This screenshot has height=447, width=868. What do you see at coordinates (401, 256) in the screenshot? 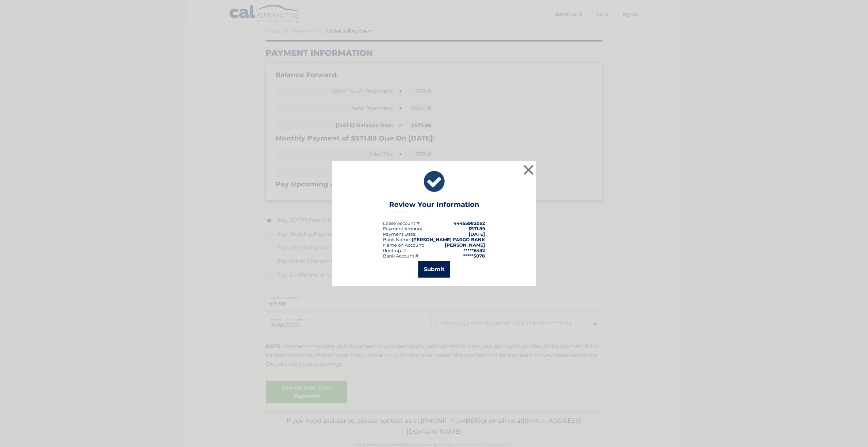
I see `div: Bank Account #:` at bounding box center [401, 256].